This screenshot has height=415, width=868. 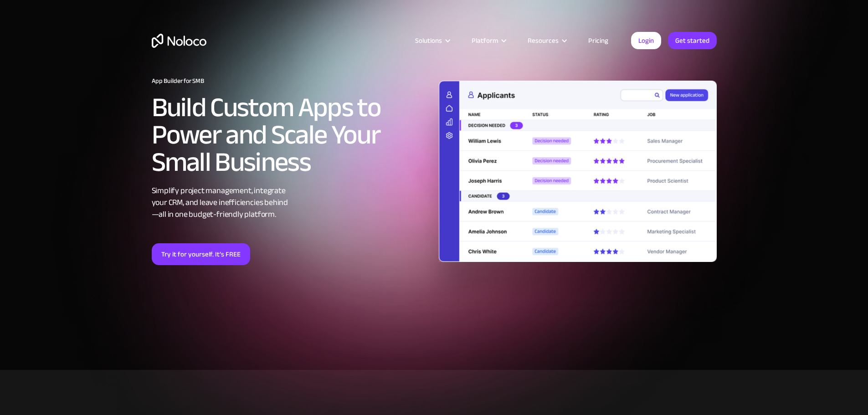 What do you see at coordinates (291, 135) in the screenshot?
I see `h2: Build Custom Apps to Power and Scale Your Small Business` at bounding box center [291, 135].